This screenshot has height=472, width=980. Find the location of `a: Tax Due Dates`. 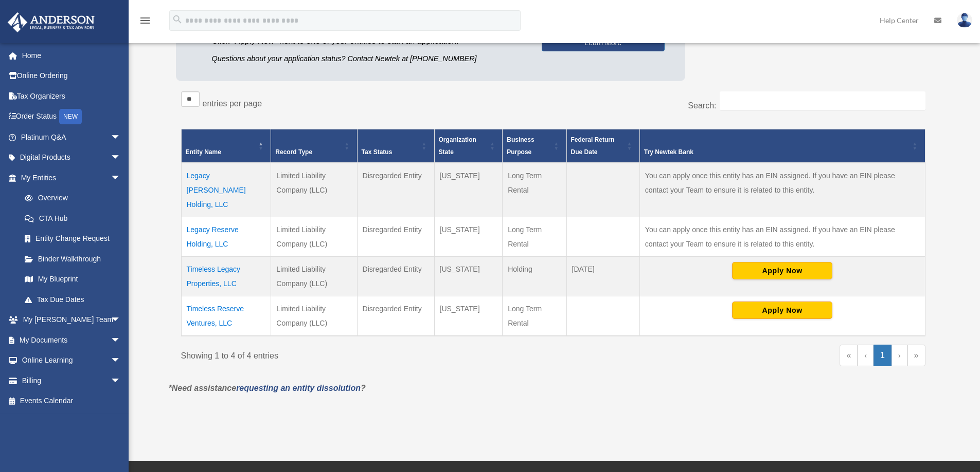

a: Tax Due Dates is located at coordinates (72, 300).